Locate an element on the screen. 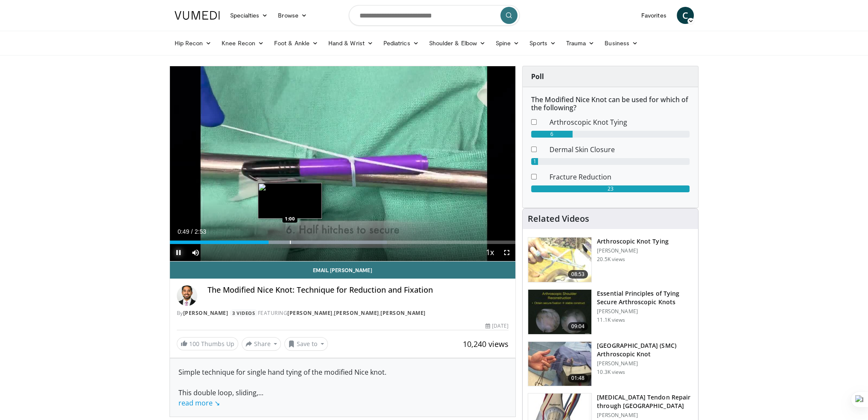 The width and height of the screenshot is (868, 420). img: image.jpeg is located at coordinates (290, 201).